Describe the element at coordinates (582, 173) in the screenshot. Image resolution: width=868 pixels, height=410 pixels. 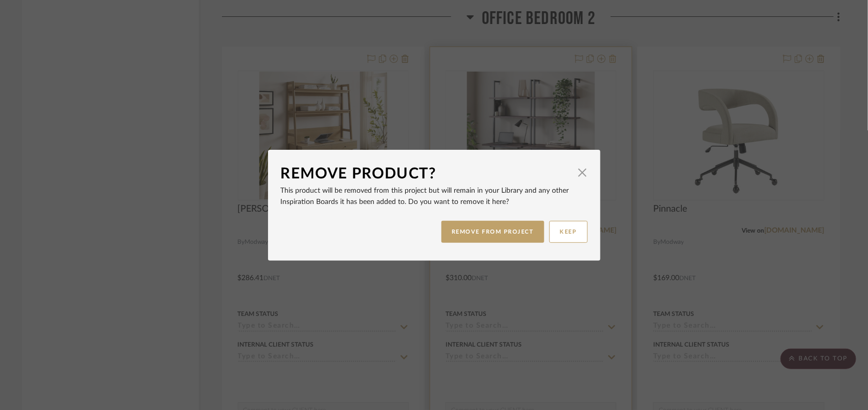
I see `button: Close` at that location.